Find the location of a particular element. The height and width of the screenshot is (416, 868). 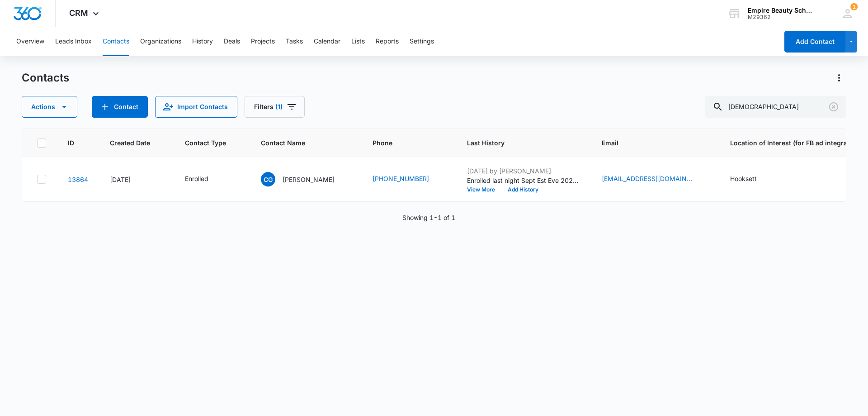

div: account name is located at coordinates (781, 11).